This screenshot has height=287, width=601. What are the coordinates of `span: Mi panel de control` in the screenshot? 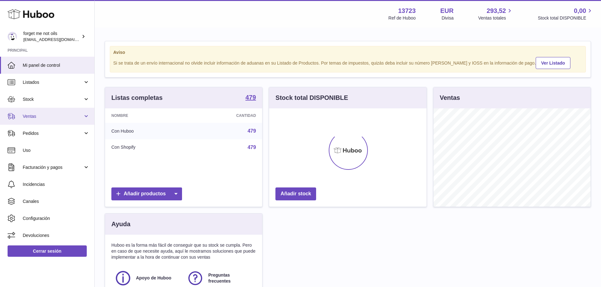 It's located at (56, 65).